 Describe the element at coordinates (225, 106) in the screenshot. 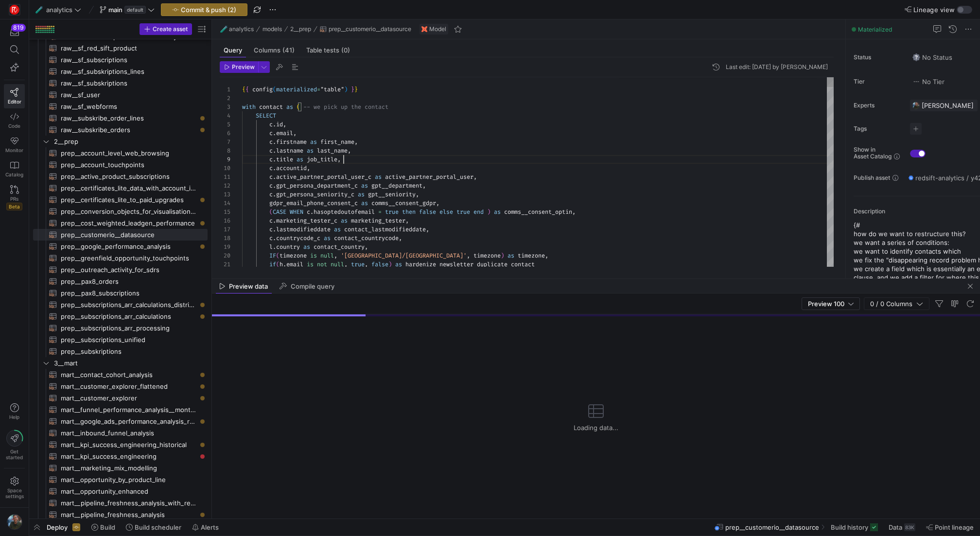

I see `div: 3` at that location.